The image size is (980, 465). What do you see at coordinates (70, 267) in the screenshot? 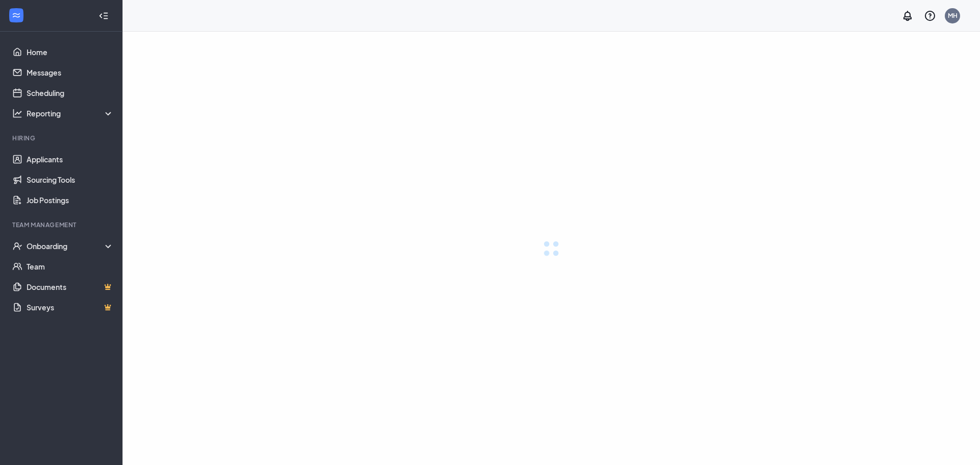
I see `a: Team` at bounding box center [70, 267].